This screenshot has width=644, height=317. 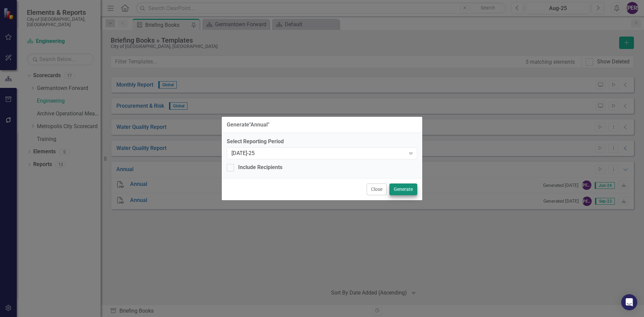 What do you see at coordinates (377, 189) in the screenshot?
I see `button: Close` at bounding box center [377, 189].